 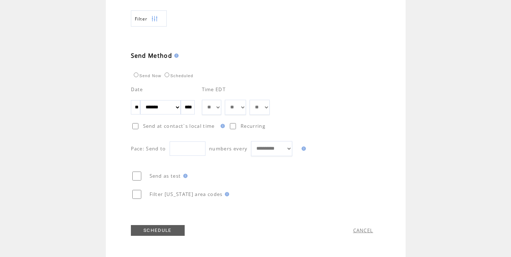 What do you see at coordinates (178, 76) in the screenshot?
I see `label: Scheduled` at bounding box center [178, 76].